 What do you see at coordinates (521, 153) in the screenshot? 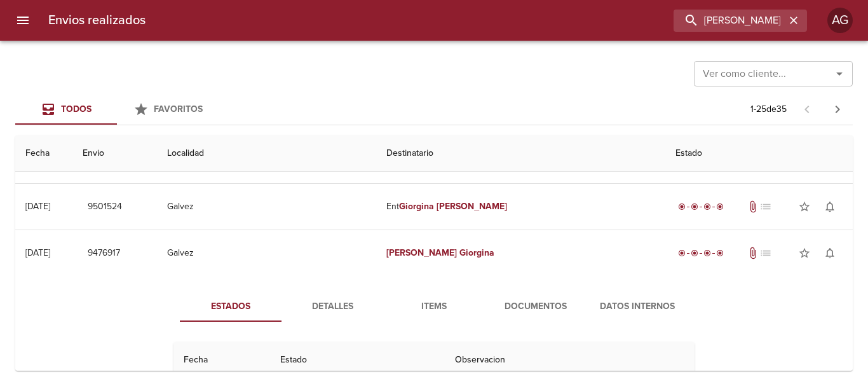
I see `th: Destinatario` at bounding box center [521, 153].